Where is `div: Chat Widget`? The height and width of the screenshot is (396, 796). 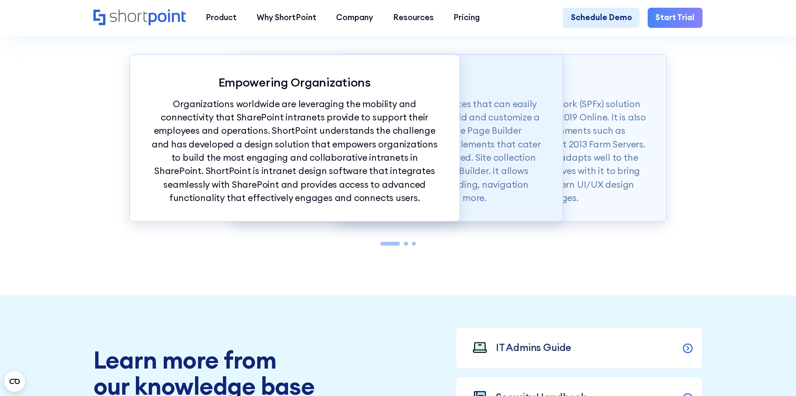 div: Chat Widget is located at coordinates (775, 376).